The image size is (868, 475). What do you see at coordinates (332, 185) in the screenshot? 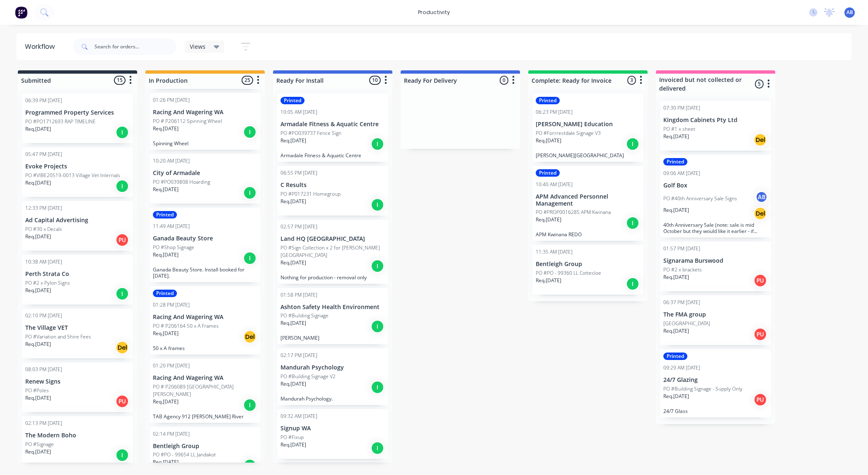
I see `p: C Results` at bounding box center [332, 185].